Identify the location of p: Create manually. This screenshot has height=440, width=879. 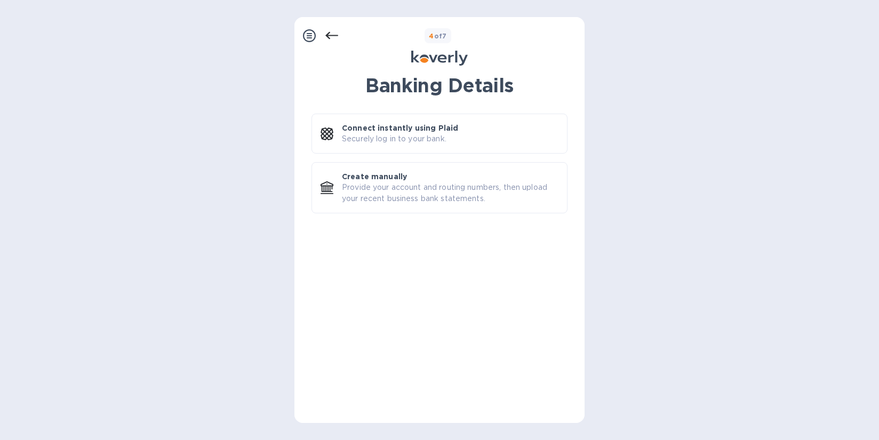
(374, 176).